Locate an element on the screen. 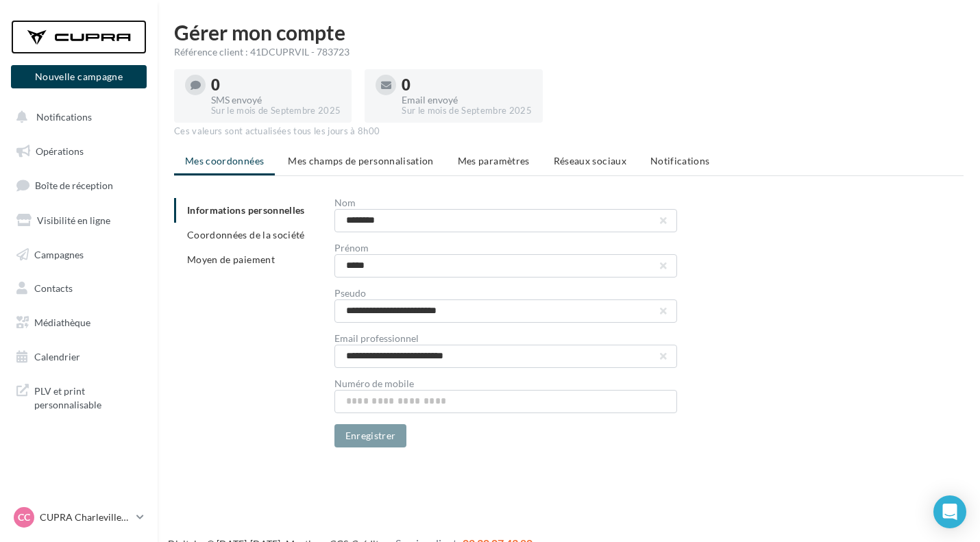  div: Prénom is located at coordinates (505, 248).